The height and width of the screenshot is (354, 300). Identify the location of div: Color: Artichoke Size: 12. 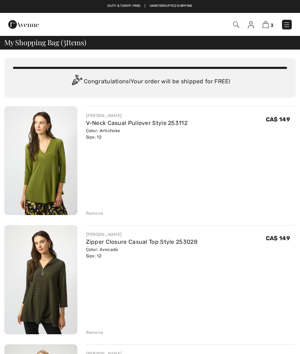
(137, 134).